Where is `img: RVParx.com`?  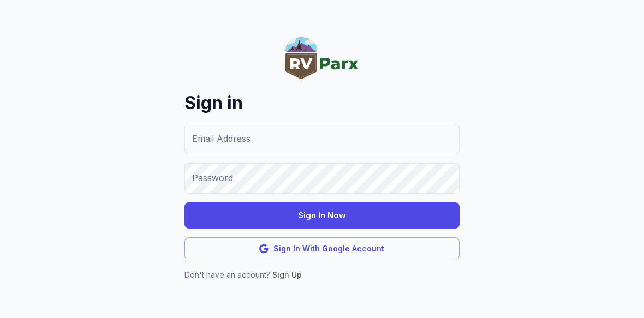 img: RVParx.com is located at coordinates (322, 58).